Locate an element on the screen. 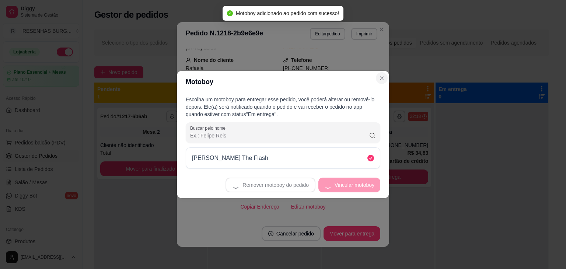  input: Buscar pelo nome is located at coordinates (279, 136).